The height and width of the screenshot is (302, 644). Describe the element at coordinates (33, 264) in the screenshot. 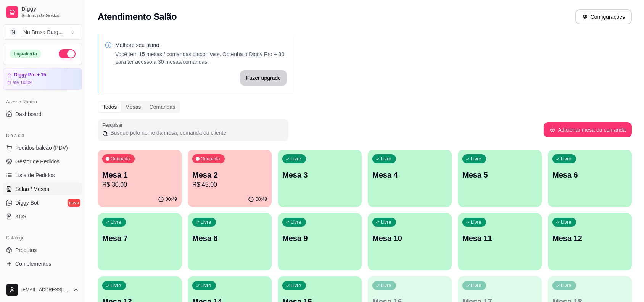

I see `span: Complementos` at that location.